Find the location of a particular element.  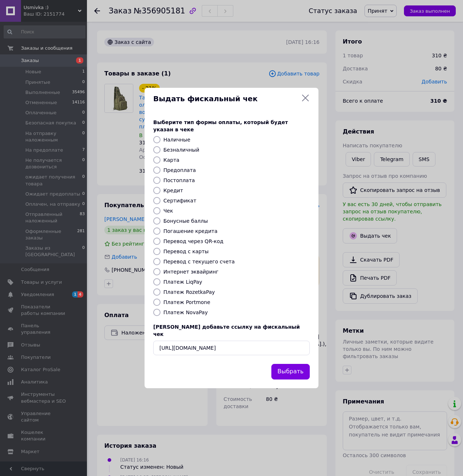

label: Постоплата is located at coordinates (179, 180).